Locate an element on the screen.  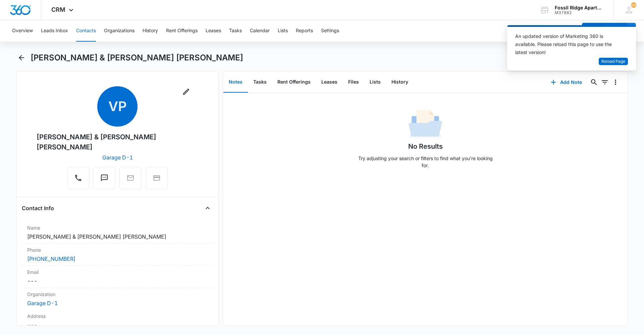
div: account id is located at coordinates (579, 13).